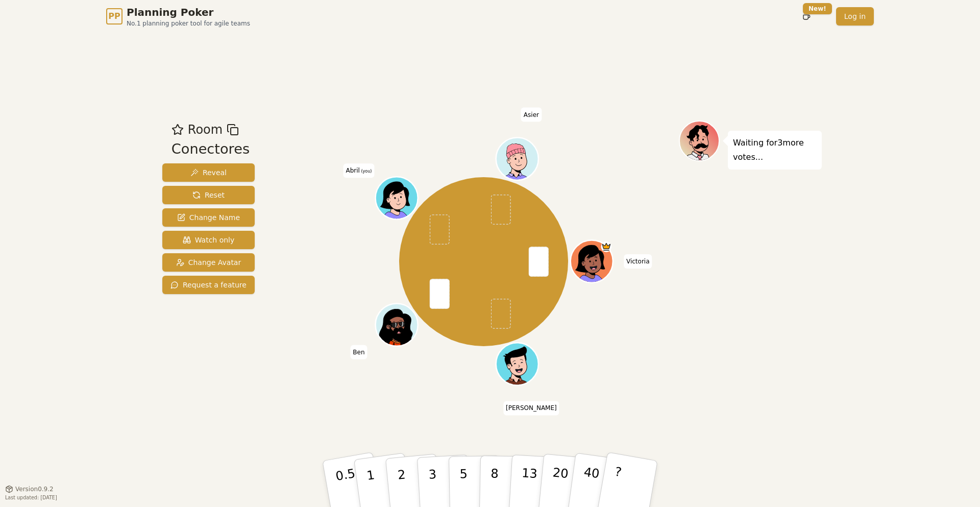 The width and height of the screenshot is (980, 507). What do you see at coordinates (209, 173) in the screenshot?
I see `button: Reveal` at bounding box center [209, 173].